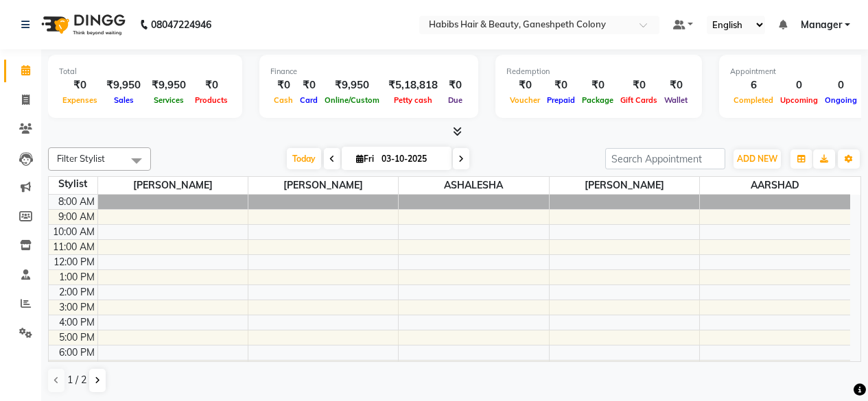 The image size is (868, 401). What do you see at coordinates (757, 158) in the screenshot?
I see `span: ADD NEW` at bounding box center [757, 158].